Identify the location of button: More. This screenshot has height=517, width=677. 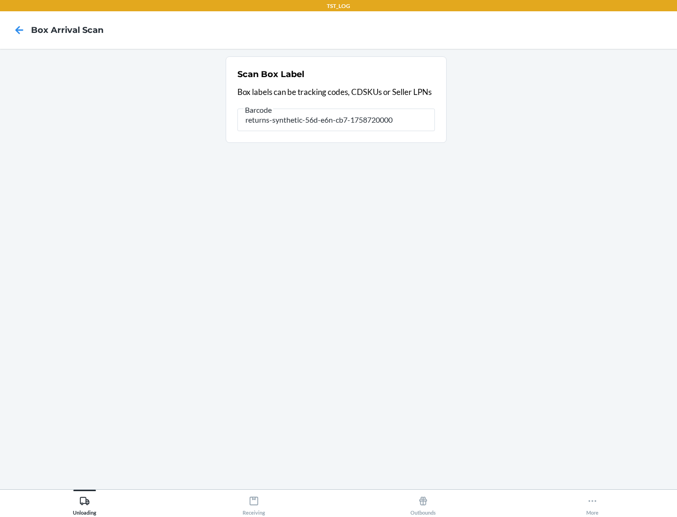
(592, 503).